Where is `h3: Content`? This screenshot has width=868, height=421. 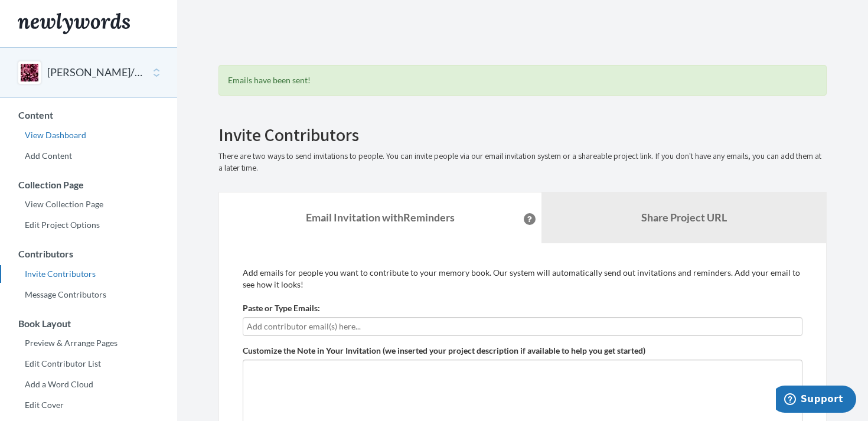
h3: Content is located at coordinates (89, 115).